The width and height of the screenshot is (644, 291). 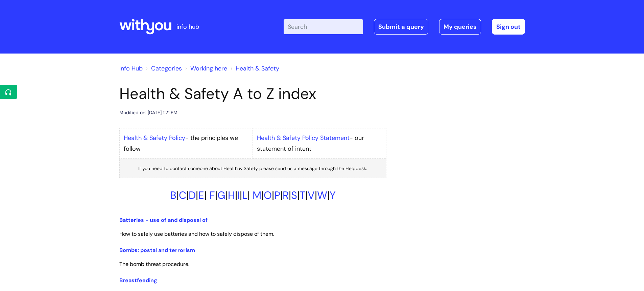 I want to click on a: Y, so click(x=332, y=195).